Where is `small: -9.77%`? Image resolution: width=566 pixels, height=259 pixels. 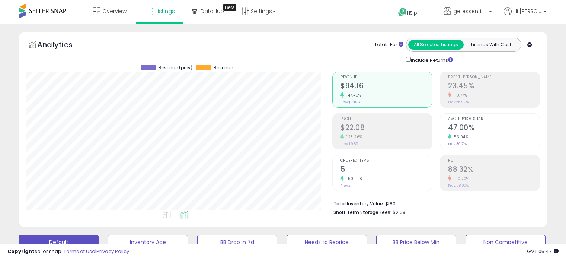
small: -9.77% is located at coordinates (459, 95).